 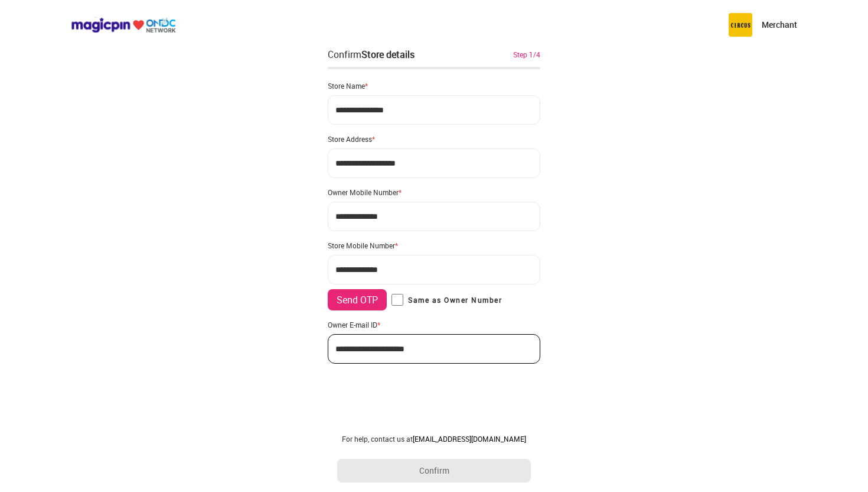 What do you see at coordinates (741, 25) in the screenshot?
I see `img: circus.b677b59b.png` at bounding box center [741, 25].